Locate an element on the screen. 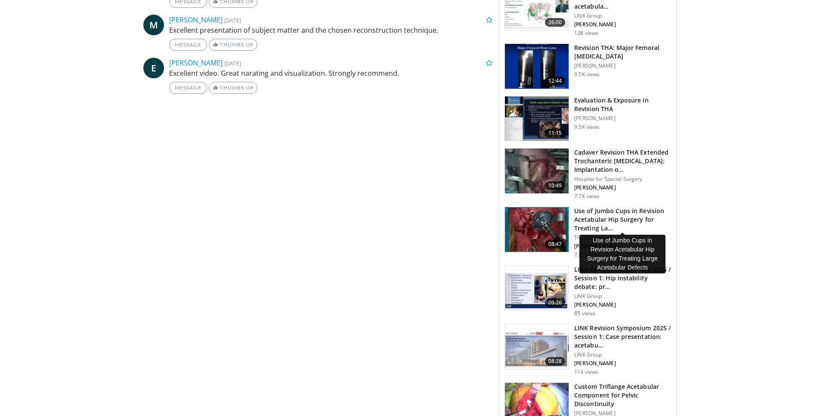 This screenshot has width=820, height=416. span: 10:49 is located at coordinates (555, 185).